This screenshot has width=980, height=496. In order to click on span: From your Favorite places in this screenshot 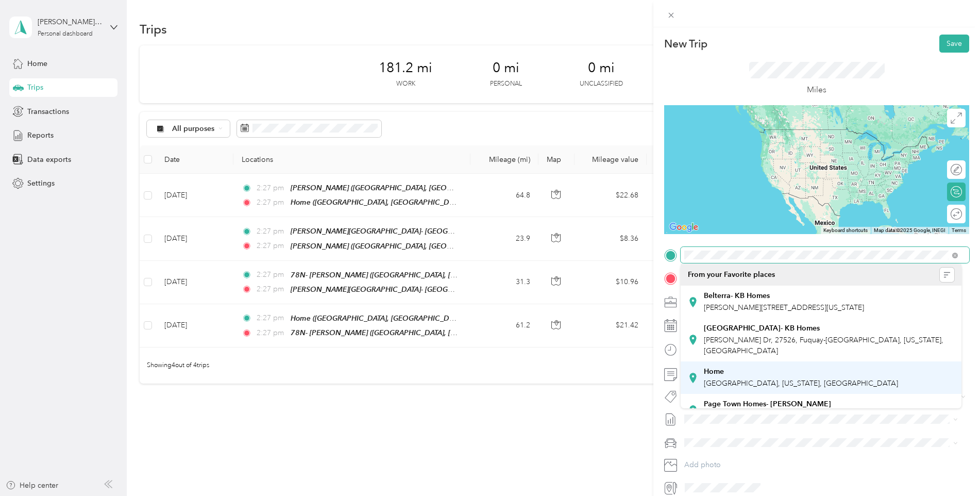, I will do `click(731, 275)`.